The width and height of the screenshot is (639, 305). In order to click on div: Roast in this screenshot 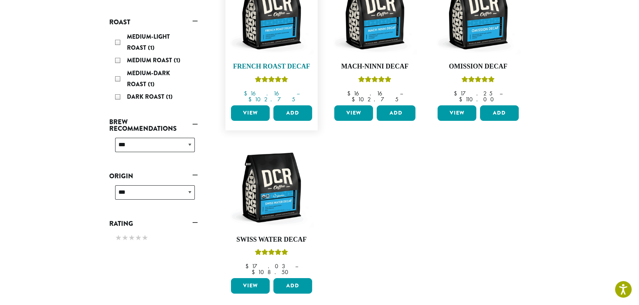, I will do `click(153, 67)`.